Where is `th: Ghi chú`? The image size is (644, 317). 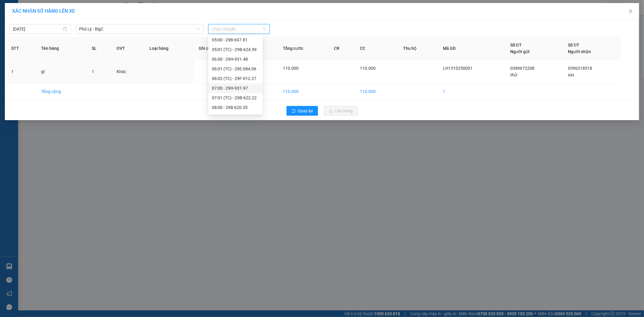
th: Ghi chú is located at coordinates (214, 48).